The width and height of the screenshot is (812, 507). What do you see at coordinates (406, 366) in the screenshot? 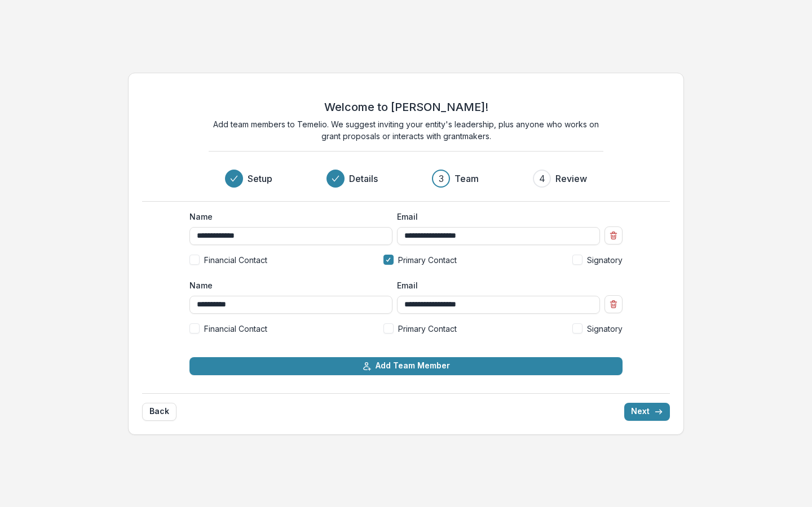
I see `button: Add Team Member` at bounding box center [406, 366].